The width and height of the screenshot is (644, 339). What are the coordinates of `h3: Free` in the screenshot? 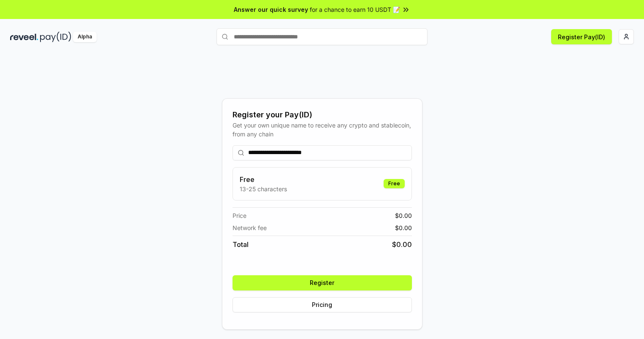 It's located at (264, 179).